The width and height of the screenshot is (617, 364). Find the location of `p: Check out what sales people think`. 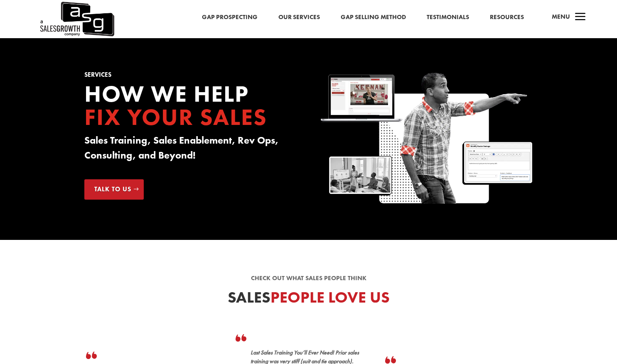

p: Check out what sales people think is located at coordinates (308, 278).